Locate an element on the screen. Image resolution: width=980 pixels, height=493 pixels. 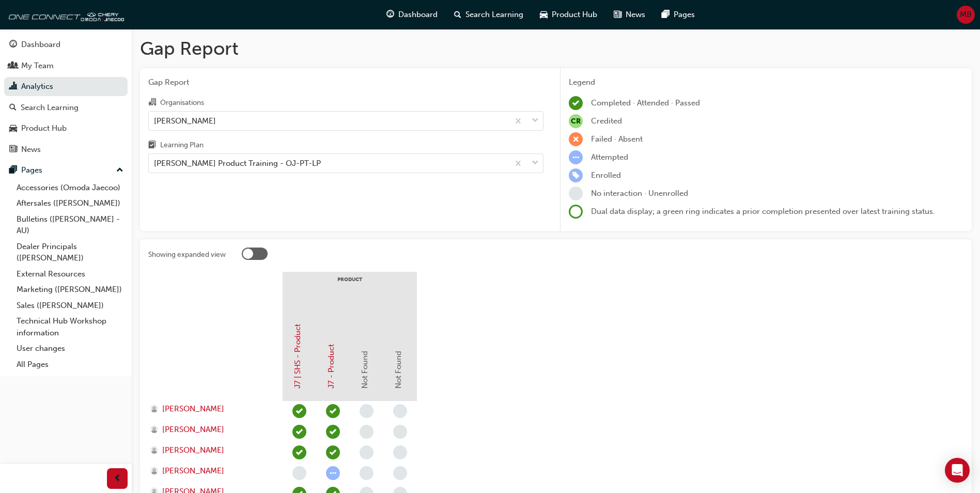
span: Dual data display; a green ring indicates a prior completion presented over latest training status. is located at coordinates (763, 211).